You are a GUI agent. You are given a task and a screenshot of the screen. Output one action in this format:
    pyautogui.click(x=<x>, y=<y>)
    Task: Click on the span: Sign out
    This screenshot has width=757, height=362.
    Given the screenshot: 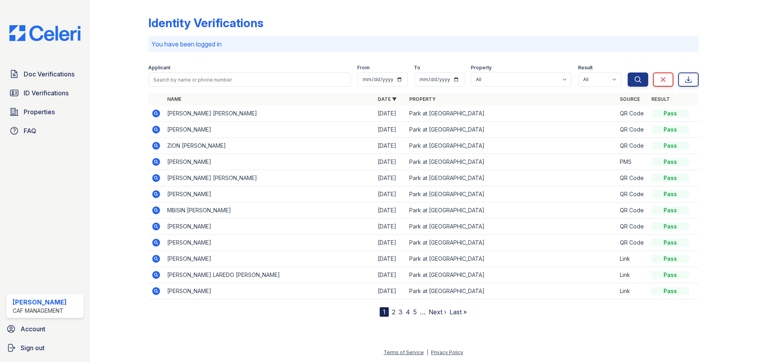 What is the action you would take?
    pyautogui.click(x=32, y=348)
    